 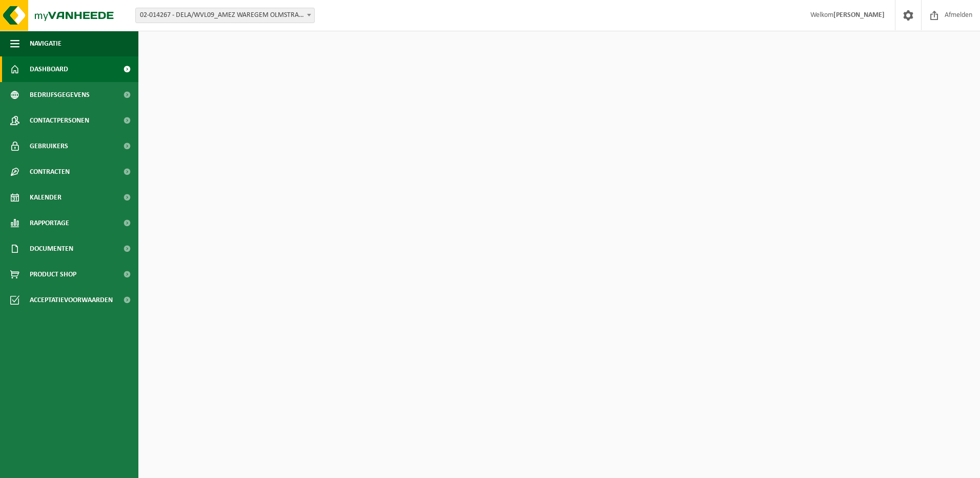 What do you see at coordinates (52, 275) in the screenshot?
I see `span: Product Shop` at bounding box center [52, 275].